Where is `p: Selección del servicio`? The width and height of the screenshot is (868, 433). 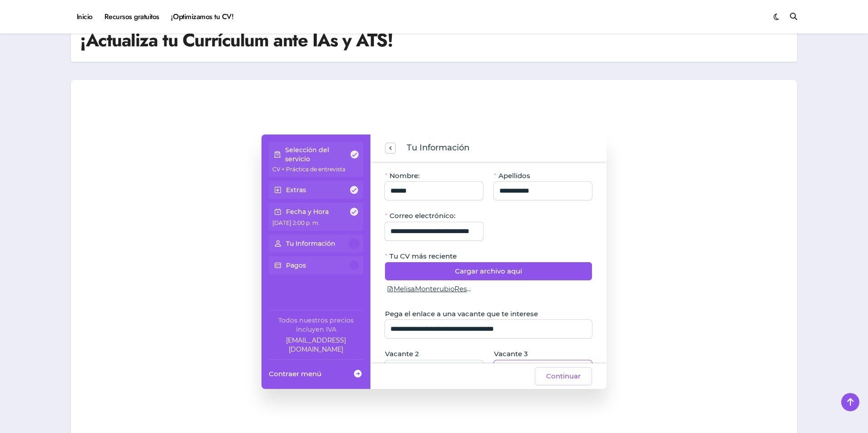
p: Selección del servicio is located at coordinates (318, 155).